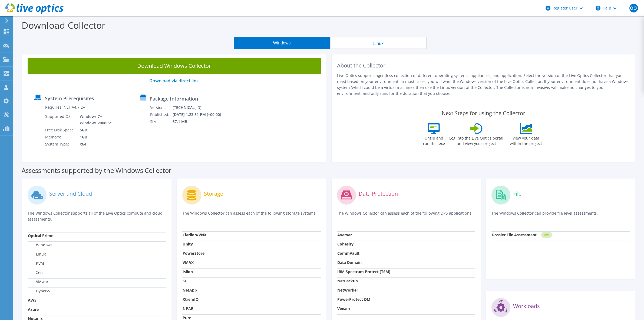  I want to click on td: 1GB, so click(95, 137).